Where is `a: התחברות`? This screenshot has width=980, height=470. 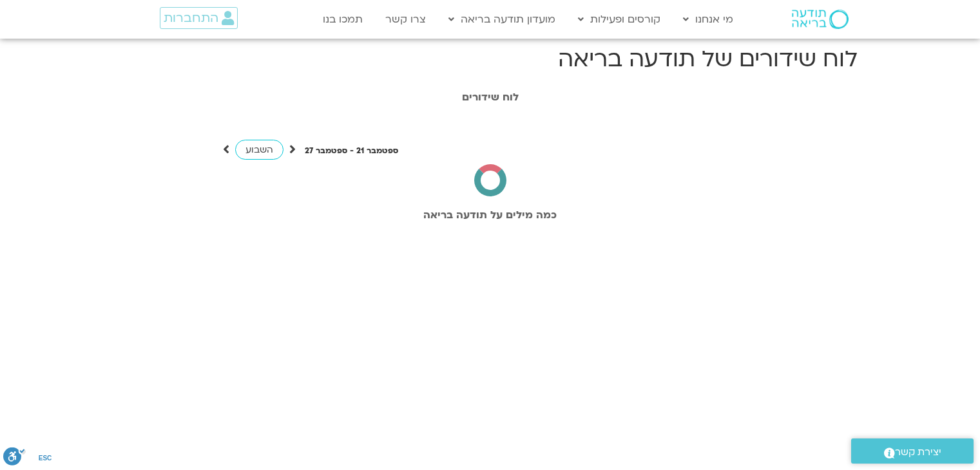
a: התחברות is located at coordinates (199, 18).